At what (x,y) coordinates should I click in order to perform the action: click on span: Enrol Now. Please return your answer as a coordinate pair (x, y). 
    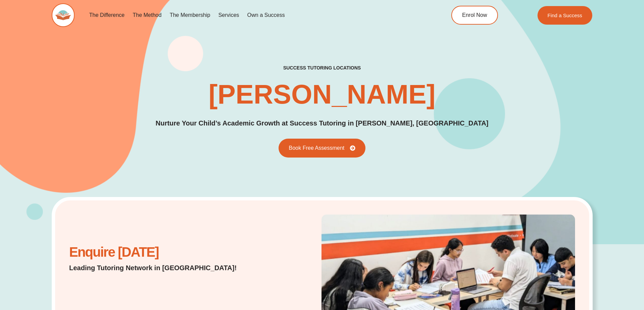
    Looking at the image, I should click on (475, 15).